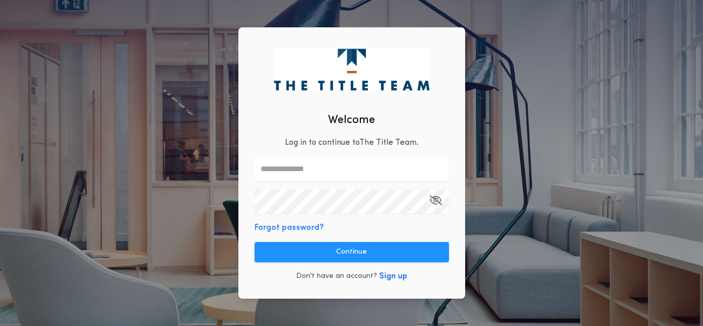 The height and width of the screenshot is (326, 703). Describe the element at coordinates (351, 69) in the screenshot. I see `img: logo` at that location.